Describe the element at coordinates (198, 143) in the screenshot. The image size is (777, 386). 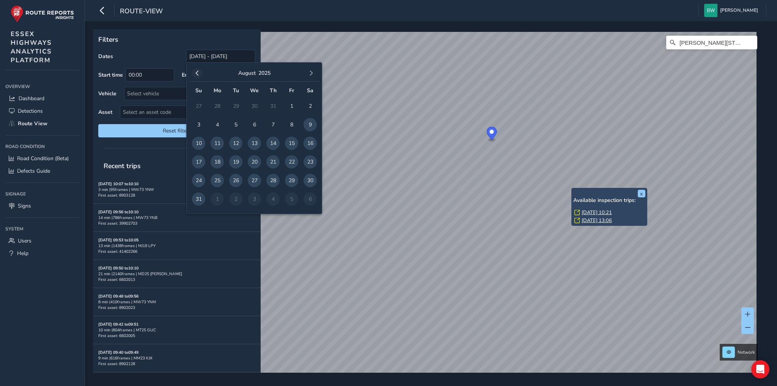
I see `span: 10` at that location.